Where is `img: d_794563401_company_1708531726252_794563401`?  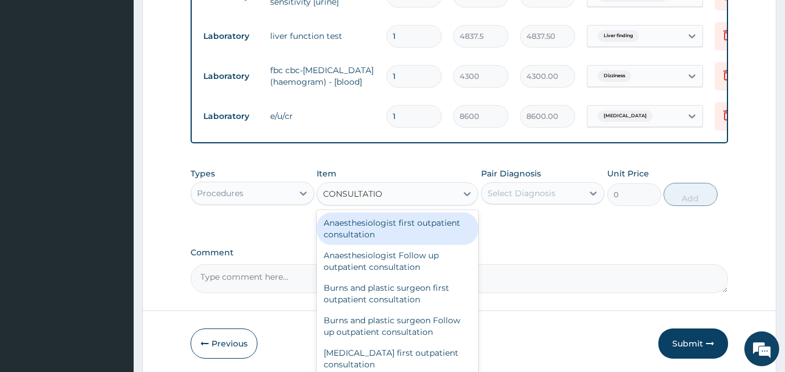 img: d_794563401_company_1708531726252_794563401 is located at coordinates (34, 73).